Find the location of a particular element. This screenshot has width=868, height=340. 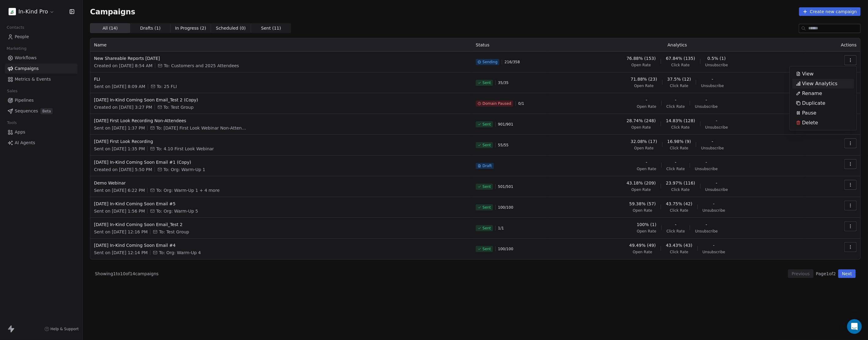

span: View Analytics is located at coordinates (819, 84).